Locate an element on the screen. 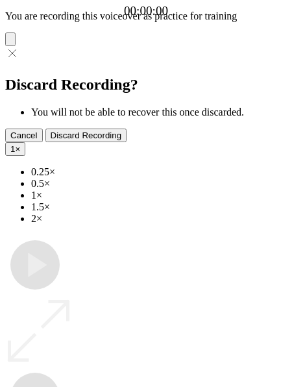 The width and height of the screenshot is (292, 387). button: Cancel is located at coordinates (24, 135).